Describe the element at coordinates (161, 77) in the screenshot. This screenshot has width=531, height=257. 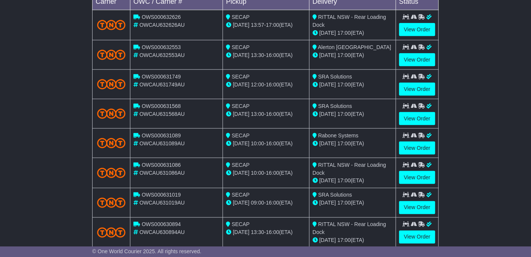
I see `span: OWS000631749` at that location.